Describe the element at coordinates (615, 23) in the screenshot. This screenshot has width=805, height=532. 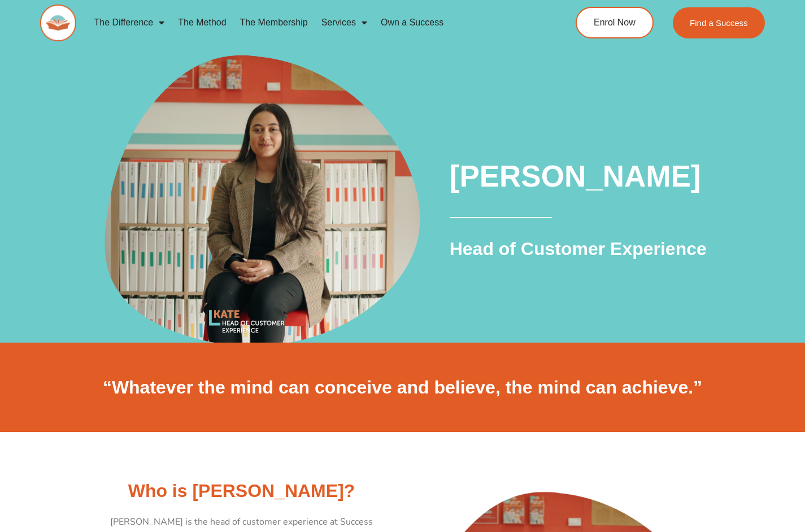
I see `a: Enrol Now` at that location.